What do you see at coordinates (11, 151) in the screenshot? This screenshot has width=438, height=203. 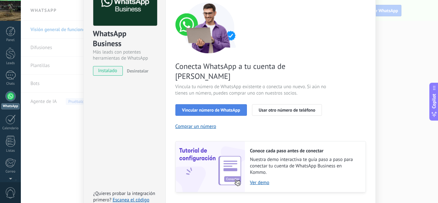 I see `div: Listas` at bounding box center [11, 151].